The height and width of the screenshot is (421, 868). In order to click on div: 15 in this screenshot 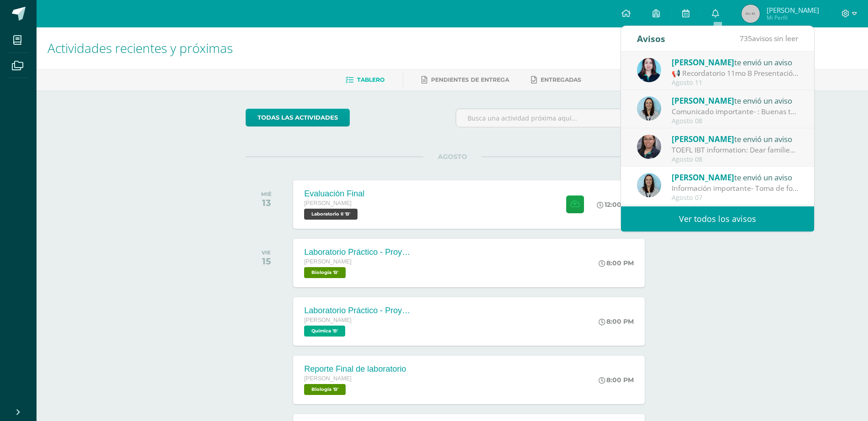, I will do `click(266, 261)`.